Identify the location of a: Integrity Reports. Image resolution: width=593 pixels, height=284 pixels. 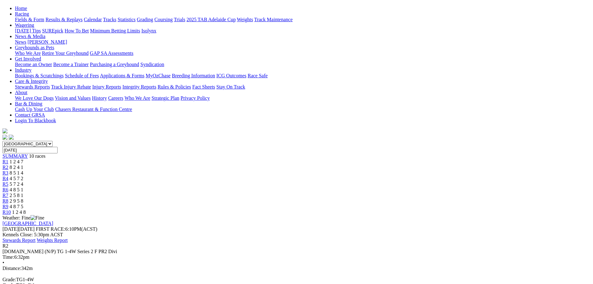
(139, 87).